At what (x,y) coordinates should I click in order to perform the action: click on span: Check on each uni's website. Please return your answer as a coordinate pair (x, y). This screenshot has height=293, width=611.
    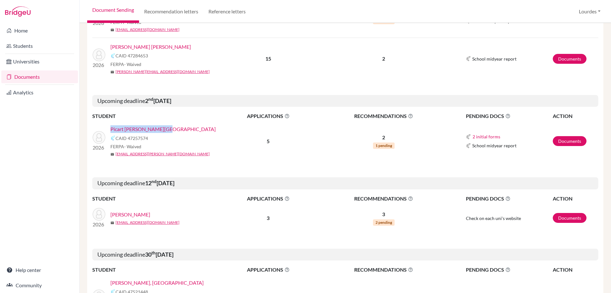
    Looking at the image, I should click on (493, 218).